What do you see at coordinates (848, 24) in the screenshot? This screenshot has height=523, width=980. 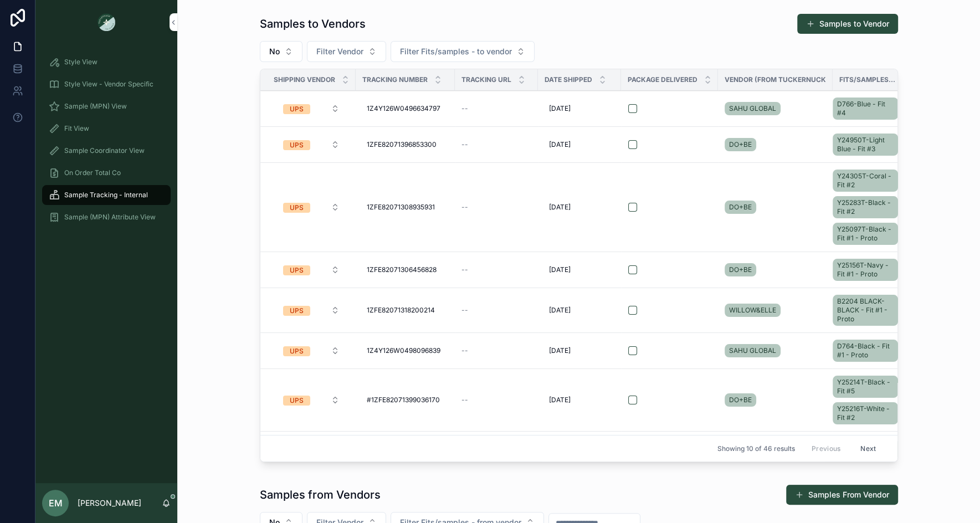 I see `button: Samples to Vendor` at bounding box center [848, 24].